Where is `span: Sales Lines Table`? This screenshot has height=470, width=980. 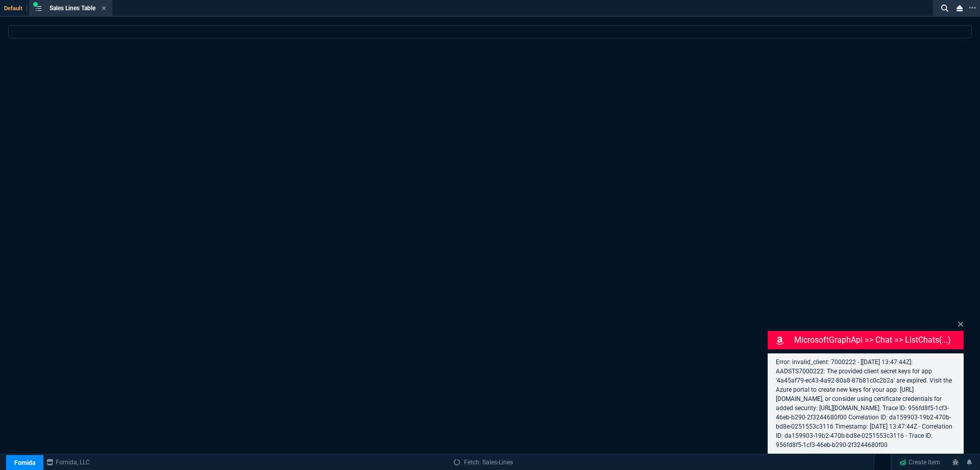
span: Sales Lines Table is located at coordinates (72, 8).